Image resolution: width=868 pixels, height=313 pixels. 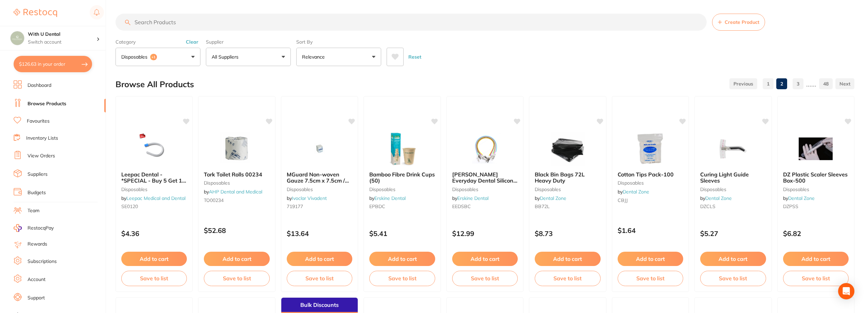 What do you see at coordinates (37, 279) in the screenshot?
I see `a: Account` at bounding box center [37, 279].